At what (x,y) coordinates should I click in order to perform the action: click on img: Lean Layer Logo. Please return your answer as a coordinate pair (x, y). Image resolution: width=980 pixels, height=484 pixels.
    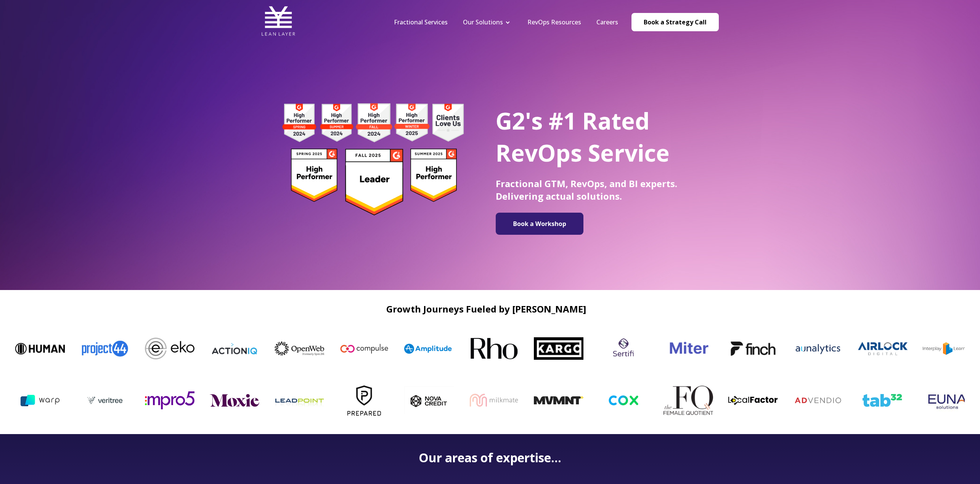
    Looking at the image, I should click on (279, 21).